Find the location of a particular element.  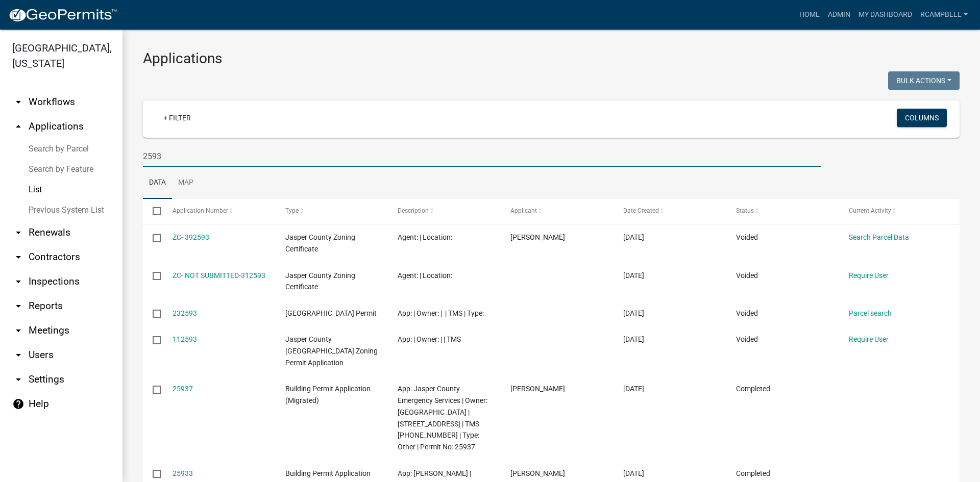

span: Status is located at coordinates (745, 210).